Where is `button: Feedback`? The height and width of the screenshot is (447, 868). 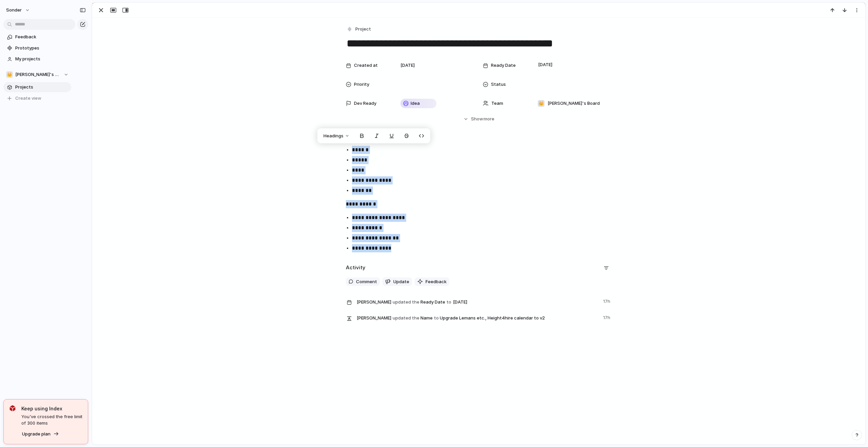
button: Feedback is located at coordinates (432, 282).